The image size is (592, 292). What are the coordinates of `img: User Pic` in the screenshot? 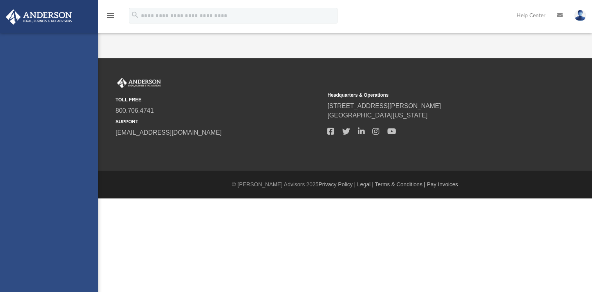 It's located at (580, 15).